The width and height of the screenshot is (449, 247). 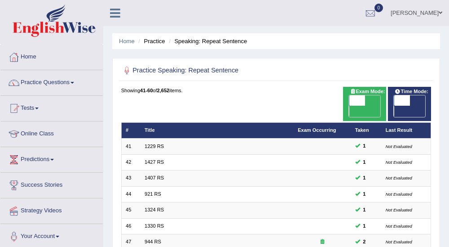 I want to click on a: Practice Questions, so click(x=52, y=81).